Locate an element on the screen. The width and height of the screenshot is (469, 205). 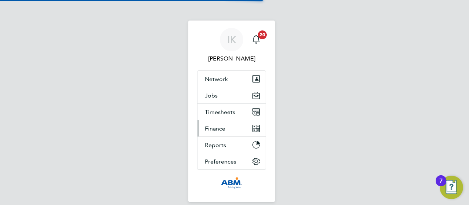
span: Jobs is located at coordinates (211, 95).